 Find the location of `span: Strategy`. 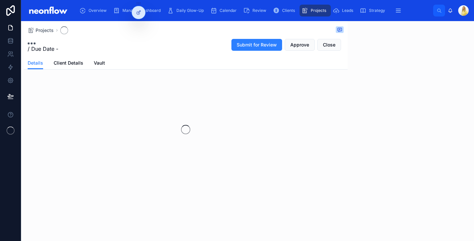

span: Strategy is located at coordinates (377, 11).